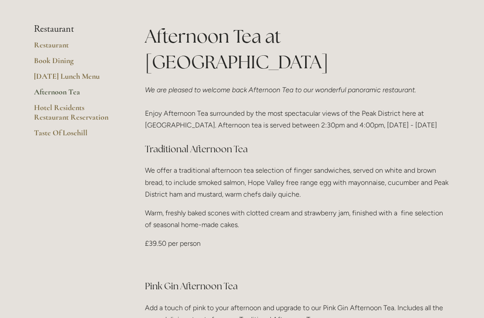 Image resolution: width=484 pixels, height=318 pixels. I want to click on p: We offer a traditional afternoon tea selection of finger sandwiches, served on white and brown br..., so click(297, 182).